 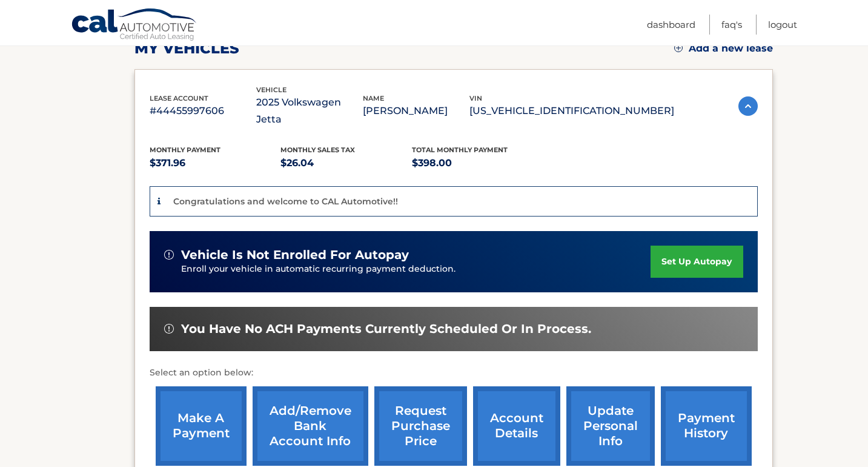 I want to click on span: vin, so click(x=476, y=98).